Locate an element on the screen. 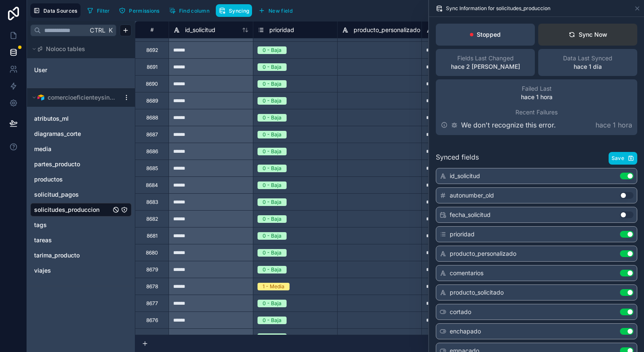 This screenshot has height=352, width=644. span: autonumber_old is located at coordinates (472, 196).